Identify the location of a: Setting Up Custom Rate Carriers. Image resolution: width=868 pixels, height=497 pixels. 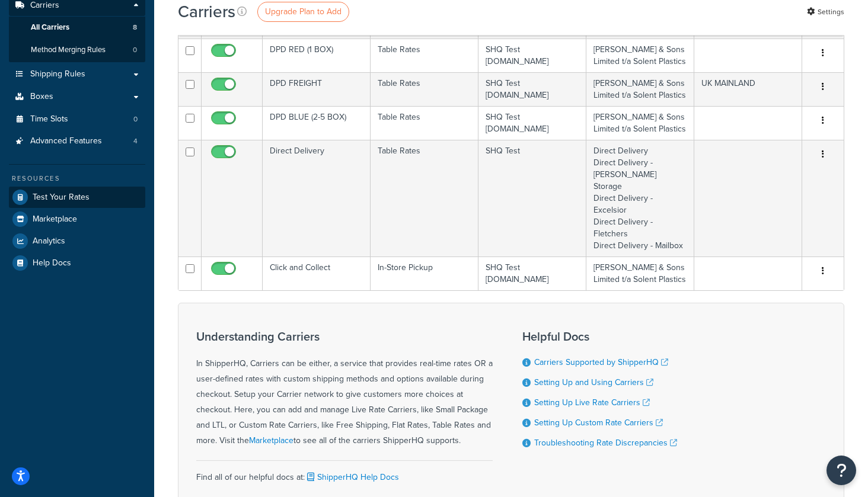
(598, 423).